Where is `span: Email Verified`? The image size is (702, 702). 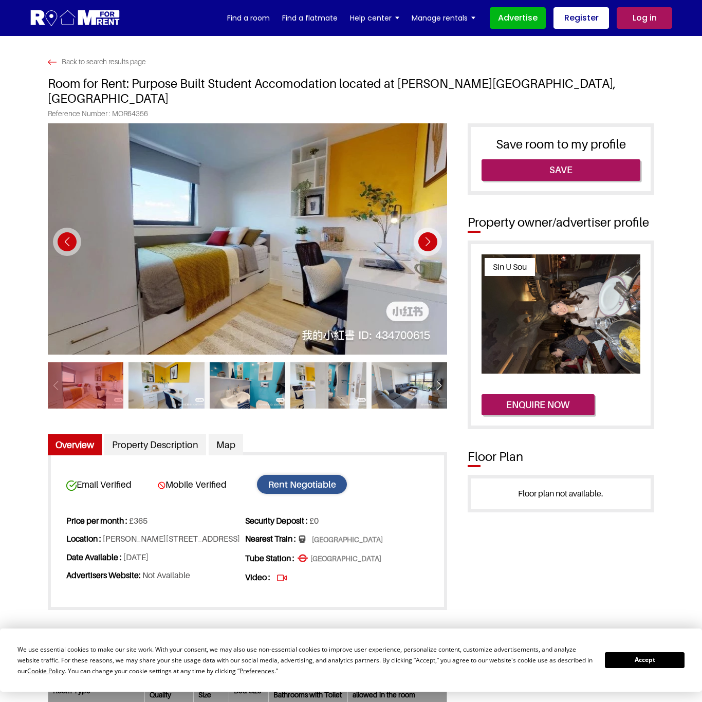 span: Email Verified is located at coordinates (111, 485).